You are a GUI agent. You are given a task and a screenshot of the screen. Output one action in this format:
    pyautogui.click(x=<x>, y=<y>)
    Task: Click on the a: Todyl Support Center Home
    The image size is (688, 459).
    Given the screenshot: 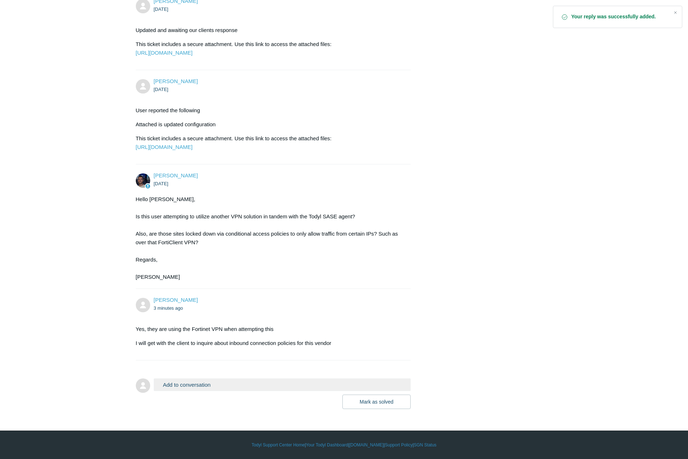 What is the action you would take?
    pyautogui.click(x=278, y=445)
    